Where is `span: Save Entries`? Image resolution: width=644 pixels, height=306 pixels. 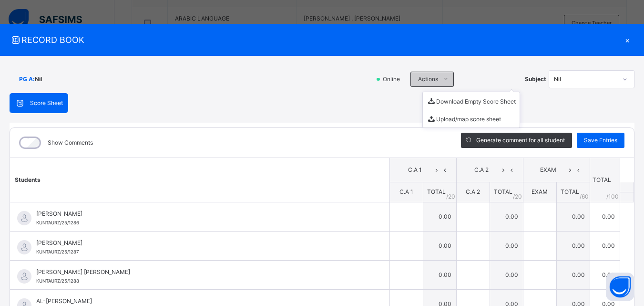
span: Save Entries is located at coordinates (600, 140).